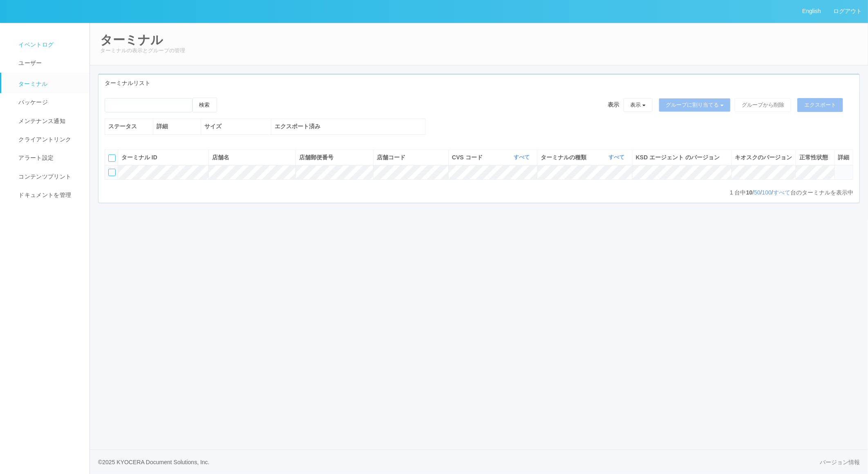 The image size is (868, 474). What do you see at coordinates (35, 44) in the screenshot?
I see `span: イベントログ` at bounding box center [35, 44].